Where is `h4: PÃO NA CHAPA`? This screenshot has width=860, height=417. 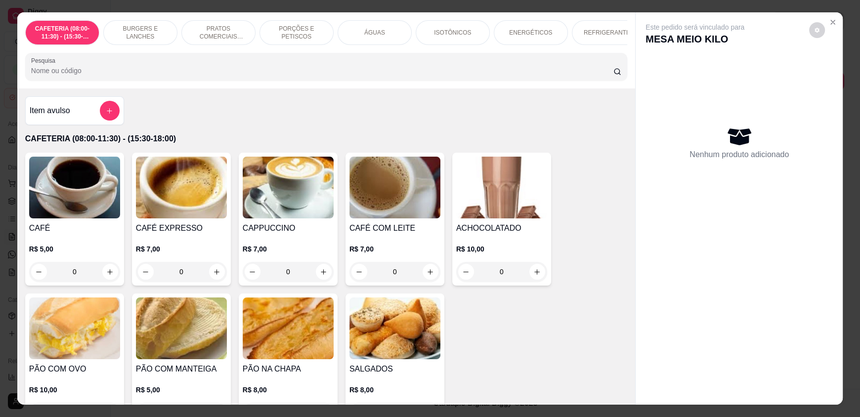
h4: PÃO NA CHAPA is located at coordinates (288, 369).